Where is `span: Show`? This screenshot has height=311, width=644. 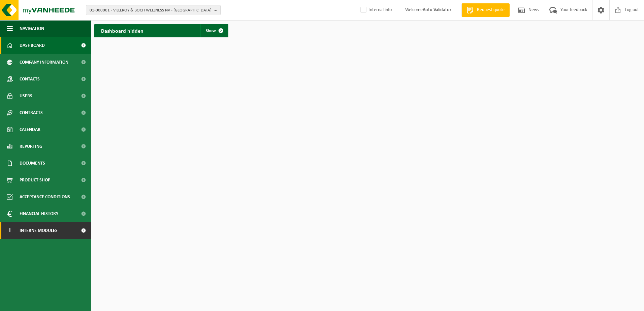
span: Show is located at coordinates (211, 31).